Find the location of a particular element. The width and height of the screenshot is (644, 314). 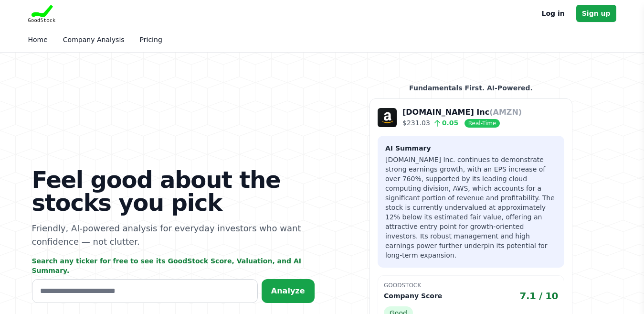

span: (AMZN) is located at coordinates (505, 112).